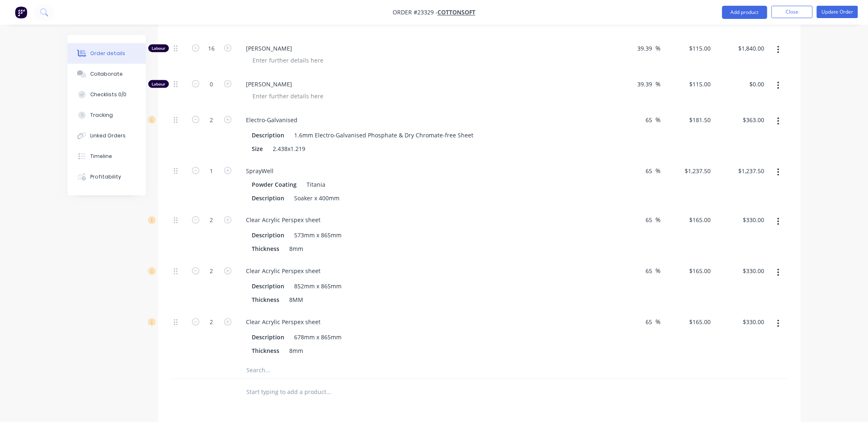  Describe the element at coordinates (107, 74) in the screenshot. I see `button: Collaborate` at that location.